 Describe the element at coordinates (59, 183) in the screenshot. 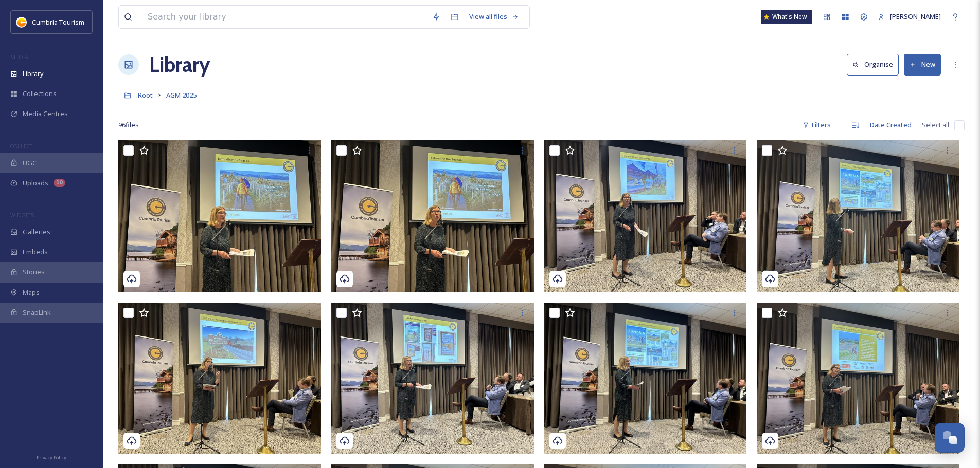

I see `div: 10` at that location.